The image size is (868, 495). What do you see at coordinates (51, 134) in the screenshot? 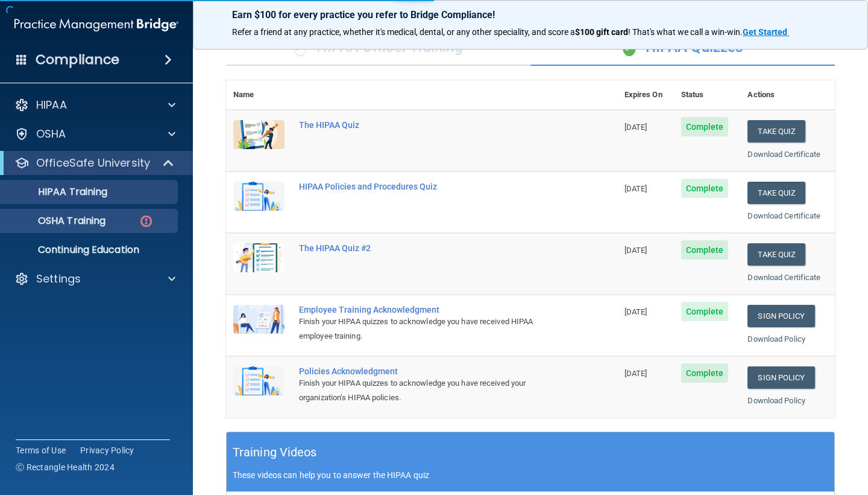
I see `p: OSHA` at bounding box center [51, 134].